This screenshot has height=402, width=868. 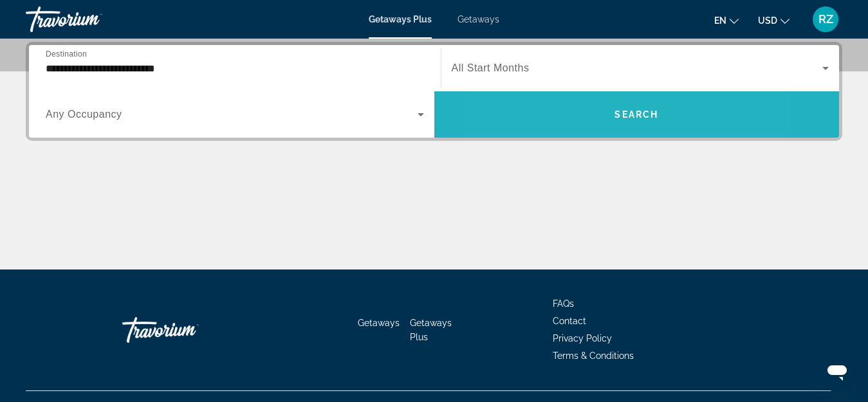 What do you see at coordinates (826, 20) in the screenshot?
I see `span: RZ` at bounding box center [826, 20].